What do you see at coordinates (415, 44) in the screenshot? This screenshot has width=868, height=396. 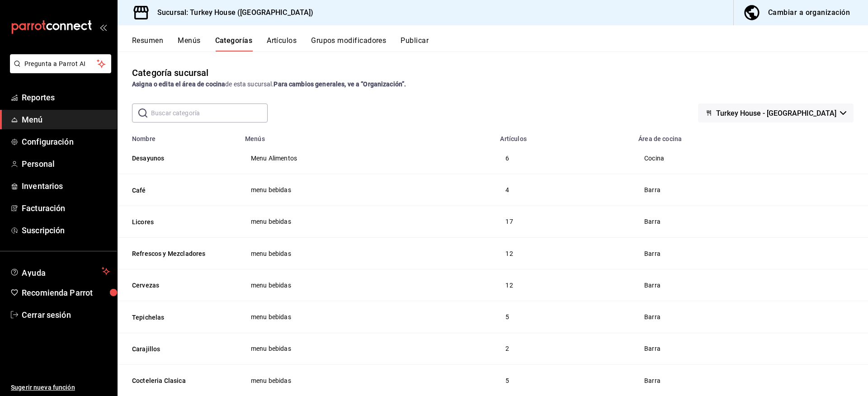 I see `button: Publicar` at bounding box center [415, 44].